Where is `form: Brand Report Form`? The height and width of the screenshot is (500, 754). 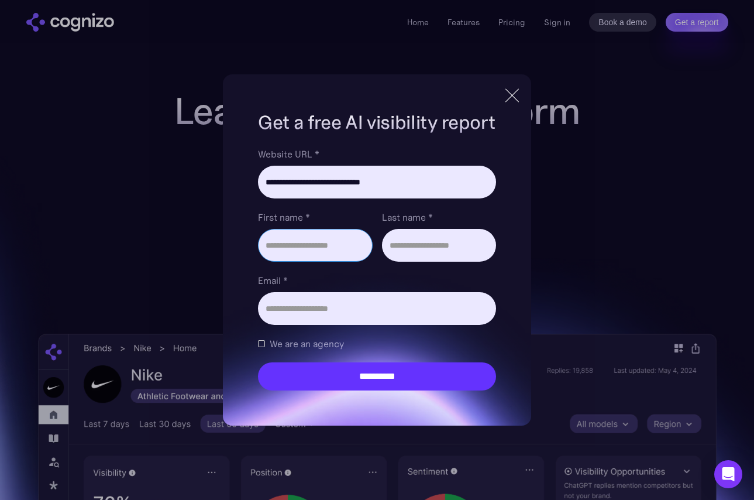 form: Brand Report Form is located at coordinates (377, 269).